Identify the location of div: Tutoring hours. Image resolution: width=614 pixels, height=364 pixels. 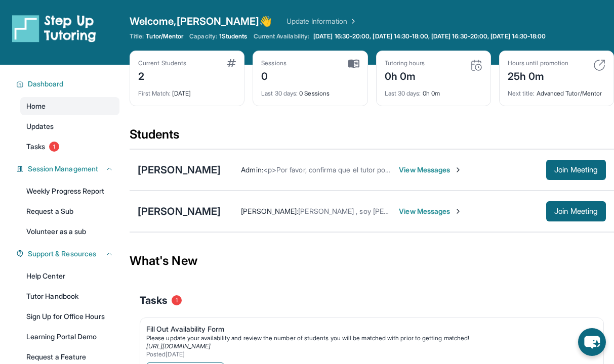
(405, 63).